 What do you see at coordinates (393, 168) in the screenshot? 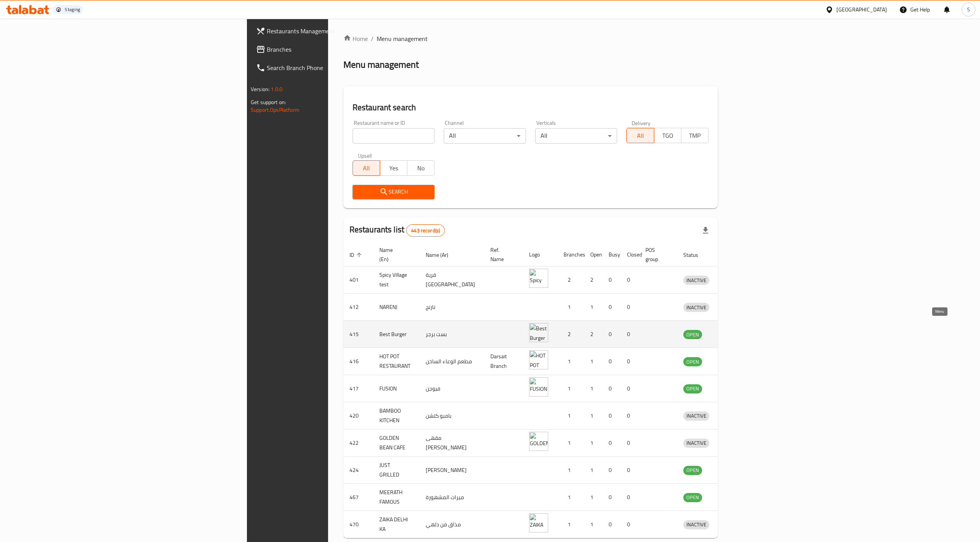
I see `span: Yes` at bounding box center [393, 168].